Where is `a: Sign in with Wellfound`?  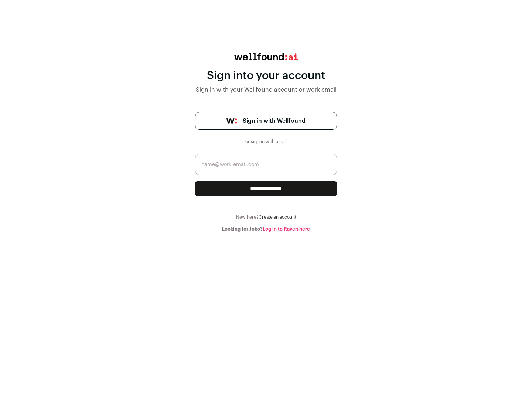 a: Sign in with Wellfound is located at coordinates (266, 121).